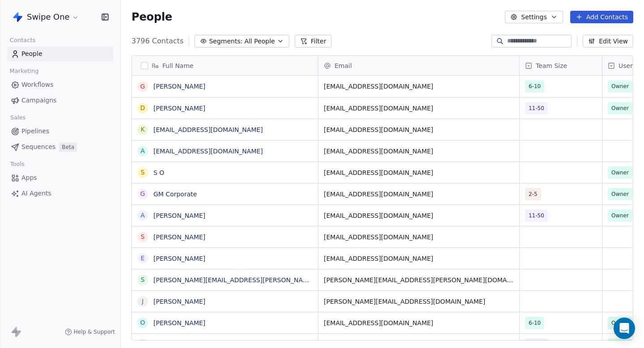 Image resolution: width=644 pixels, height=348 pixels. What do you see at coordinates (24, 71) in the screenshot?
I see `span: Marketing` at bounding box center [24, 71].